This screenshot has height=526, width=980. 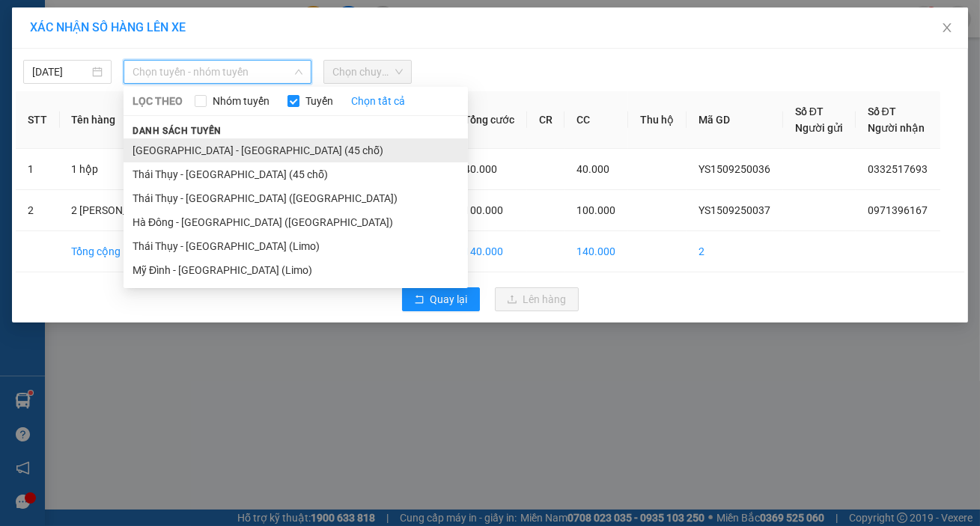 What do you see at coordinates (299, 72) in the screenshot?
I see `span: down` at bounding box center [299, 72].